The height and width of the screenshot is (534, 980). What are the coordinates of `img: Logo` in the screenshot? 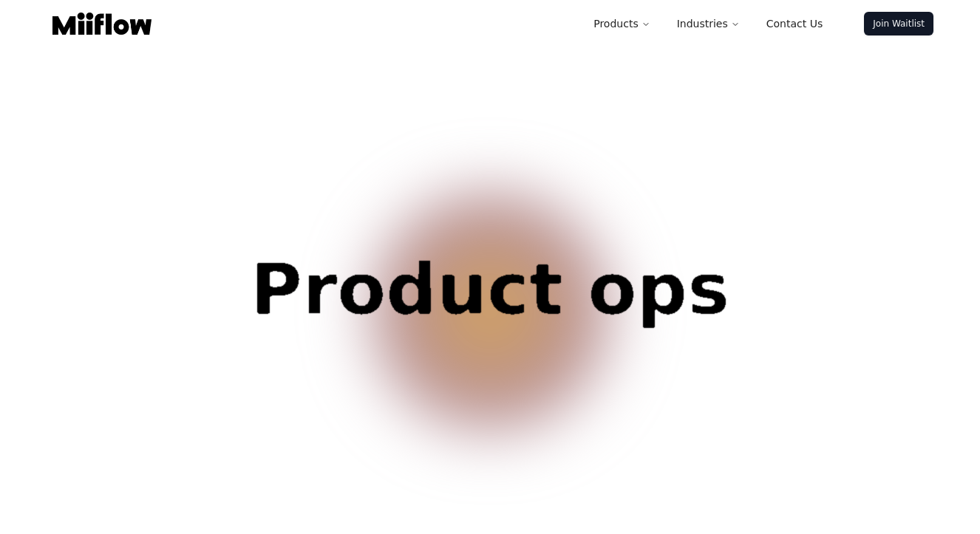 It's located at (102, 24).